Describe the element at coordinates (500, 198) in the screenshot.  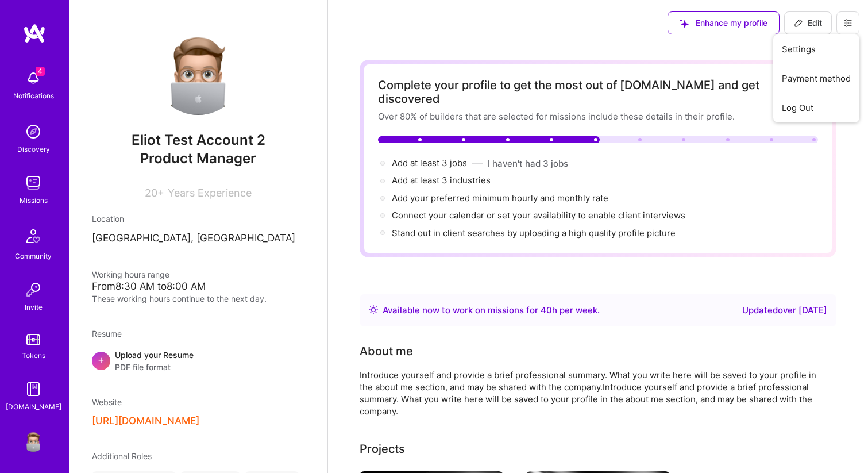
I see `span: Add your preferred minimum hourly and monthly rate` at that location.